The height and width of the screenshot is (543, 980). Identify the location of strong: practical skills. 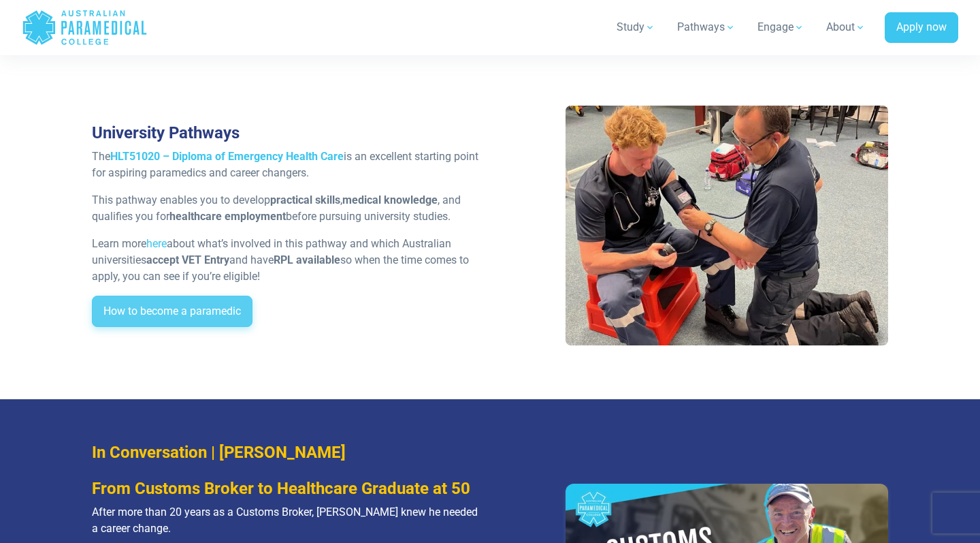
(305, 199).